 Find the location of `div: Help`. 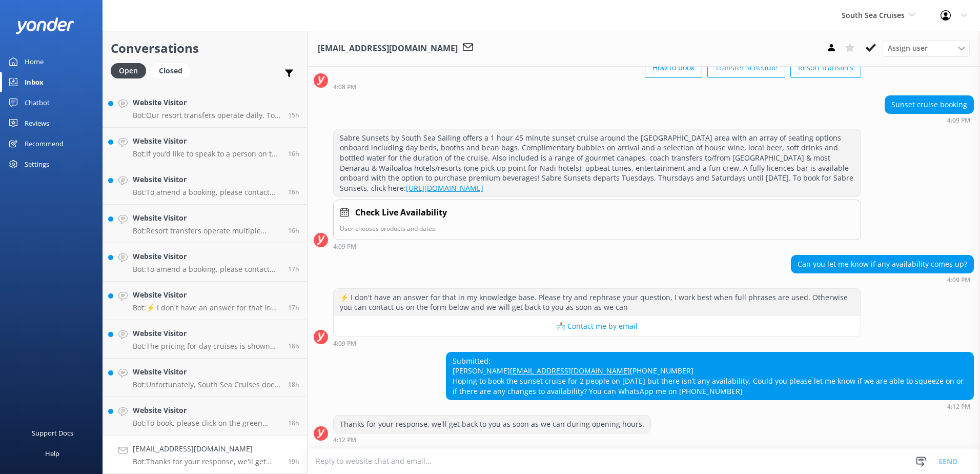

div: Help is located at coordinates (52, 453).